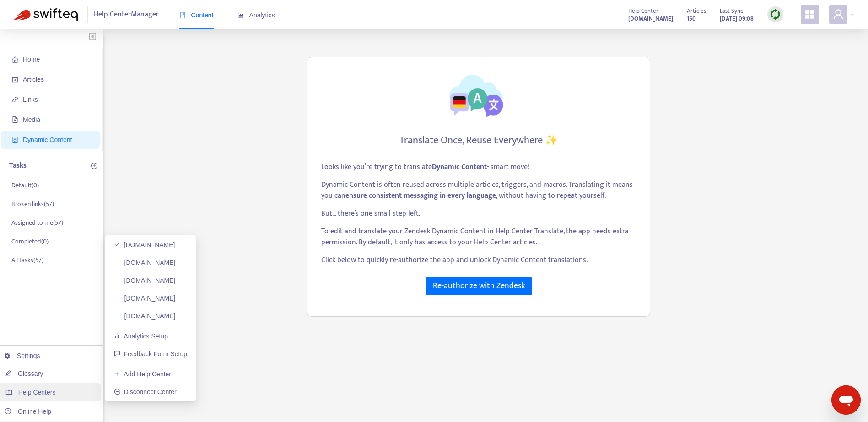 The image size is (868, 422). Describe the element at coordinates (196, 15) in the screenshot. I see `span: Content` at that location.